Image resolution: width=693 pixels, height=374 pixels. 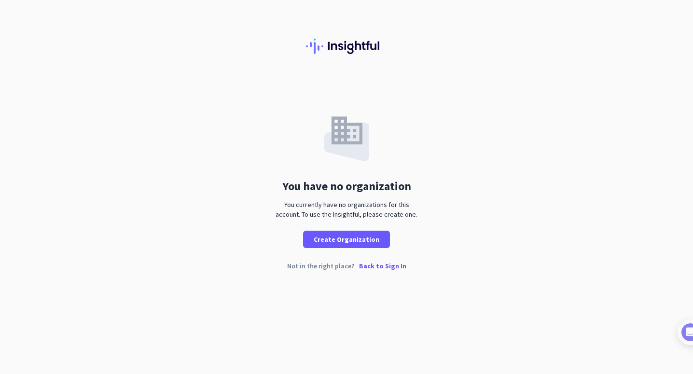 What do you see at coordinates (383, 266) in the screenshot?
I see `p: Back to Sign In` at bounding box center [383, 266].